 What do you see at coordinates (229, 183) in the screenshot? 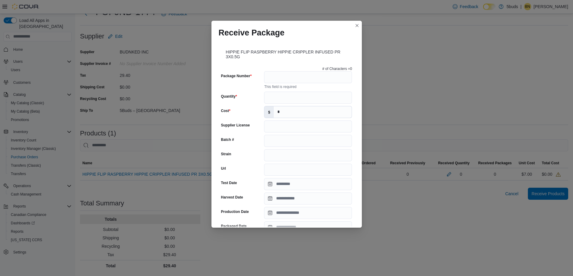
I see `label: Test Date` at bounding box center [229, 183].